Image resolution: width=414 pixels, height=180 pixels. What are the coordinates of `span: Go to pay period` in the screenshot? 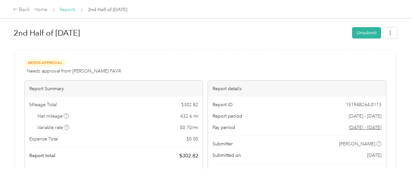 It's located at (365, 127).